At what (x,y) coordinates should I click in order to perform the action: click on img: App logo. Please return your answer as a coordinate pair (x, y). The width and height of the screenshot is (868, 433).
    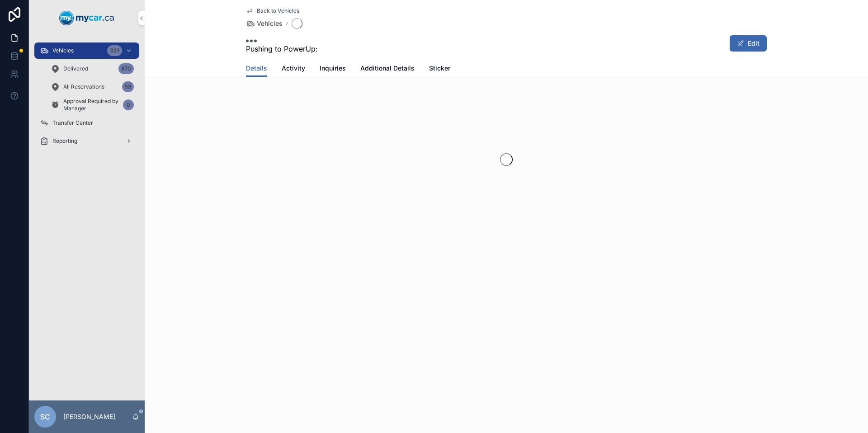
    Looking at the image, I should click on (87, 18).